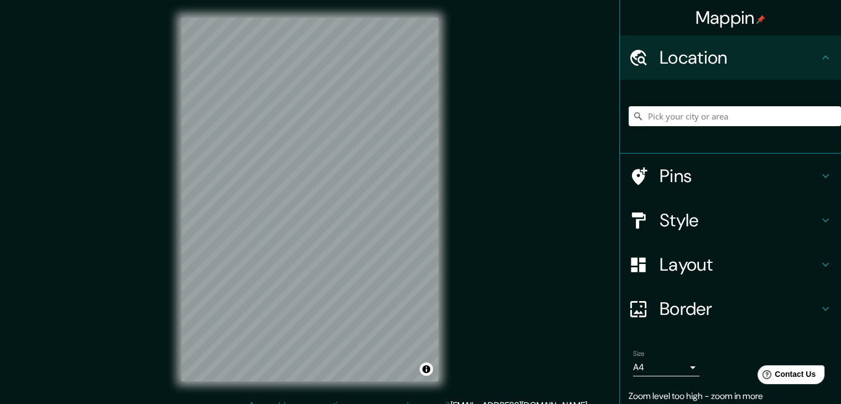 The width and height of the screenshot is (841, 404). What do you see at coordinates (740, 58) in the screenshot?
I see `h4: Location` at bounding box center [740, 58].